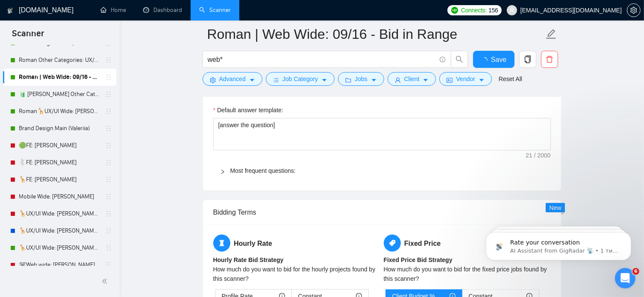 This screenshot has height=297, width=644. What do you see at coordinates (361, 79) in the screenshot?
I see `button: folderJobscaret-down` at bounding box center [361, 79].